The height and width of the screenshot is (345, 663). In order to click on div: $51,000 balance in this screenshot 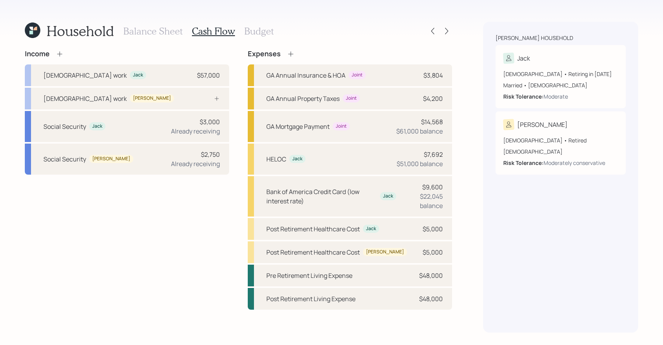, I will do `click(419, 164)`.